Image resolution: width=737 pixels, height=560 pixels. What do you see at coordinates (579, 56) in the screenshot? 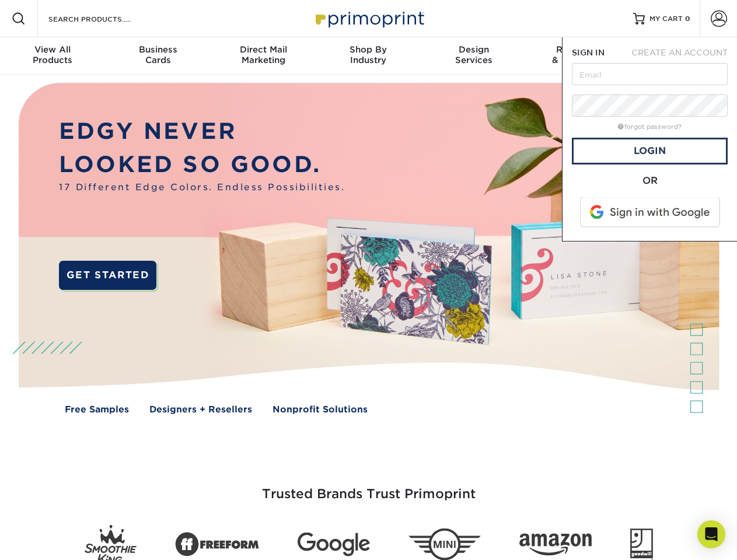
I see `a: Resources& Templates` at bounding box center [579, 56].